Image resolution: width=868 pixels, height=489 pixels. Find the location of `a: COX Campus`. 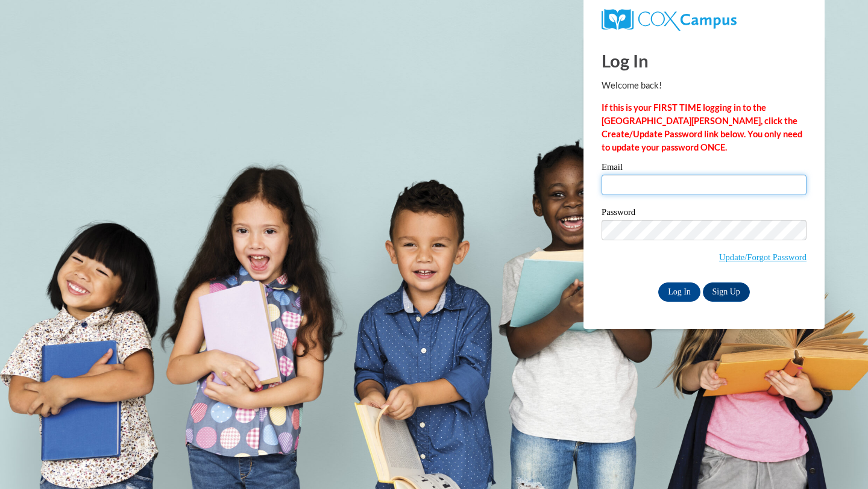

a: COX Campus is located at coordinates (704, 20).